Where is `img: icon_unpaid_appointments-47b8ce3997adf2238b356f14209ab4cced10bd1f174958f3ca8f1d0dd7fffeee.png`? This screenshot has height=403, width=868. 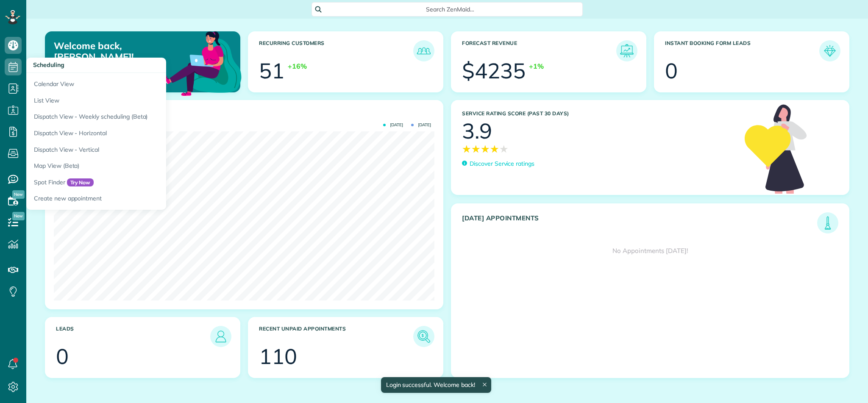
img: icon_unpaid_appointments-47b8ce3997adf2238b356f14209ab4cced10bd1f174958f3ca8f1d0dd7fffeee.png is located at coordinates (424, 336).